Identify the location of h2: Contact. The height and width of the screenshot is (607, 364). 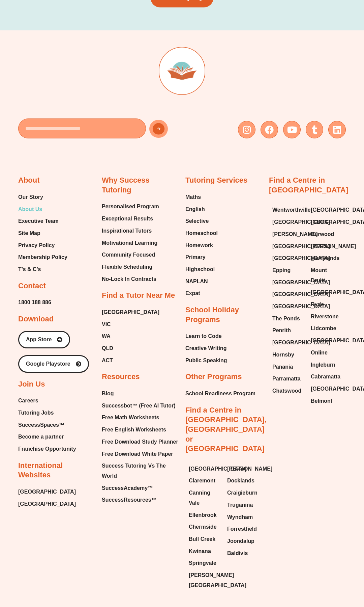
(32, 286).